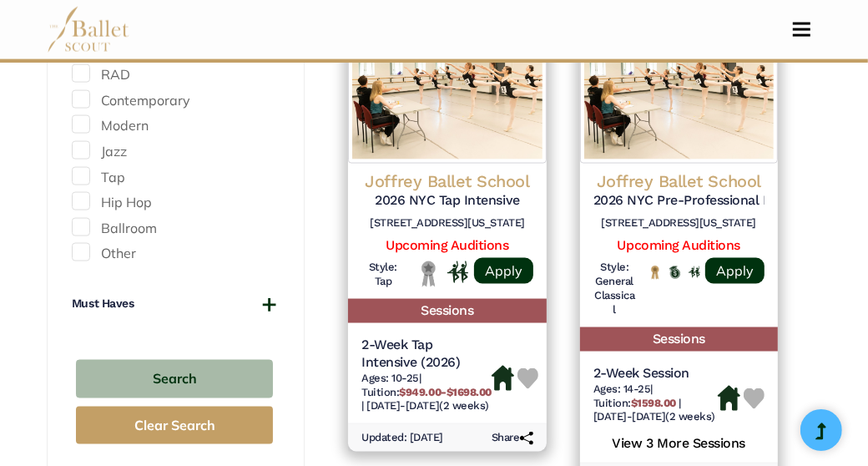 This screenshot has width=868, height=466. What do you see at coordinates (801, 30) in the screenshot?
I see `button: Toggle navigation` at bounding box center [801, 30].